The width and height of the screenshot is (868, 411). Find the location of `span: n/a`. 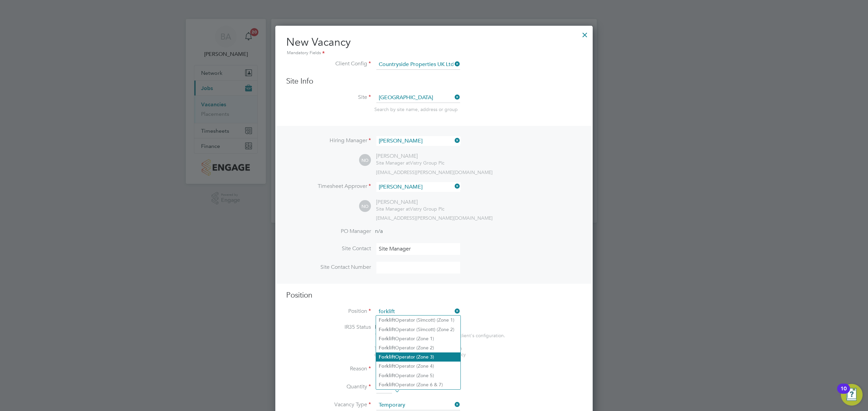

span: n/a is located at coordinates (379, 231).